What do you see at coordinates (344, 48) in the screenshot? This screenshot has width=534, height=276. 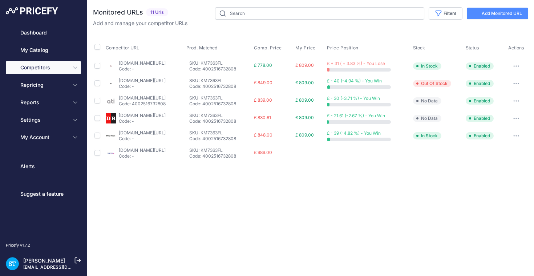 I see `button: Price Position` at bounding box center [344, 48].